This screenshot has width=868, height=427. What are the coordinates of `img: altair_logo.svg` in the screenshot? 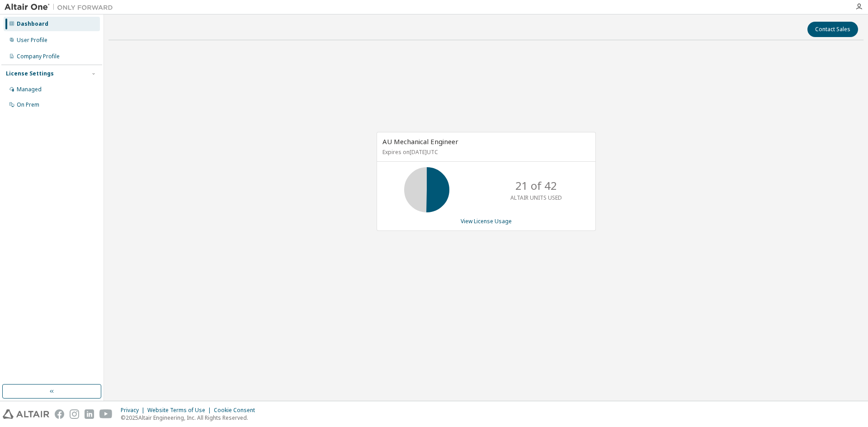 It's located at (26, 414).